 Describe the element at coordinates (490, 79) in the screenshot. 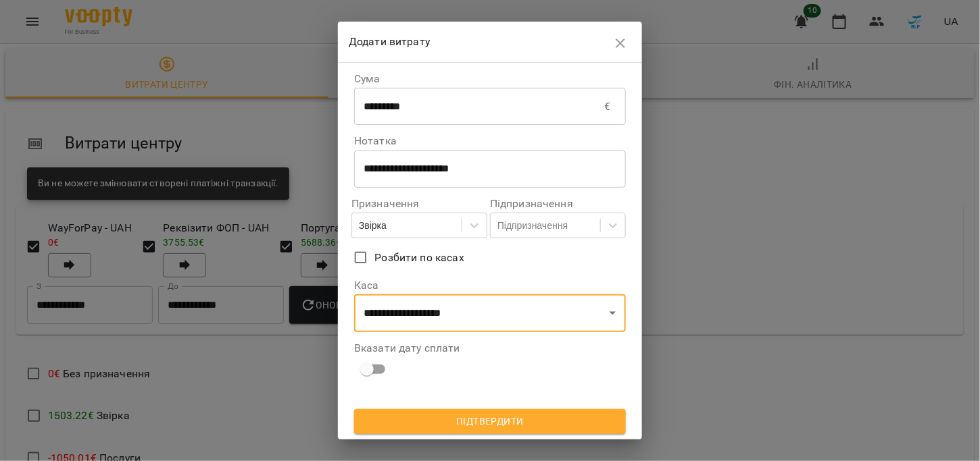

I see `label: Сума` at that location.